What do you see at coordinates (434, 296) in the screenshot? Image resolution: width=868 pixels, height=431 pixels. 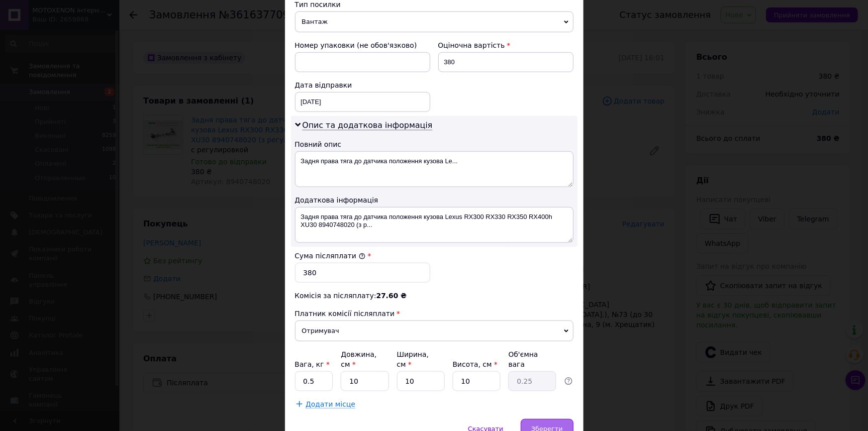 I see `div: Комісія за післяплату:` at bounding box center [434, 296].